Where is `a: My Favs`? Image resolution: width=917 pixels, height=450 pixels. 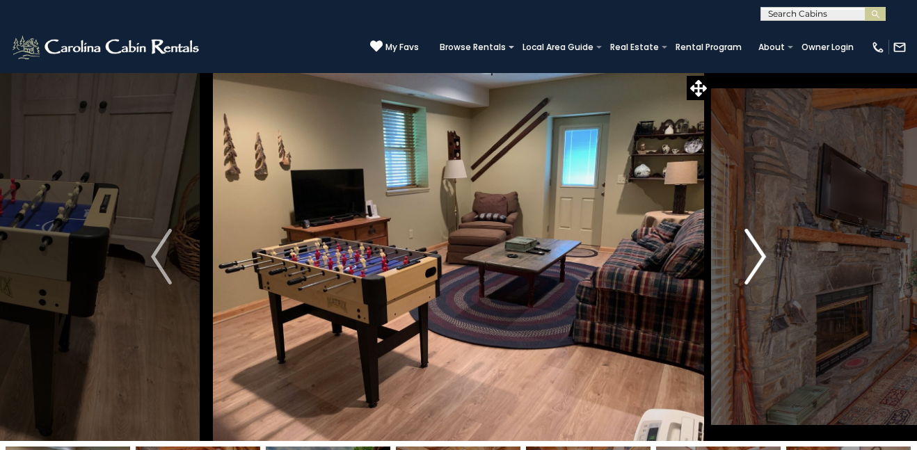 a: My Favs is located at coordinates (395, 47).